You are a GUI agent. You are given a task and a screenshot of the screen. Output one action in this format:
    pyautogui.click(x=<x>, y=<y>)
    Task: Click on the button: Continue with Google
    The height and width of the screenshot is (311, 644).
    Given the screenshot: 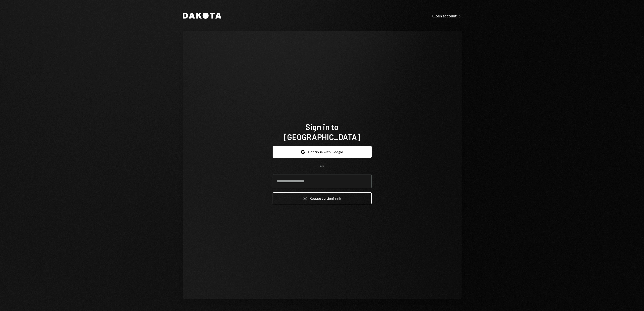 What is the action you would take?
    pyautogui.click(x=322, y=152)
    